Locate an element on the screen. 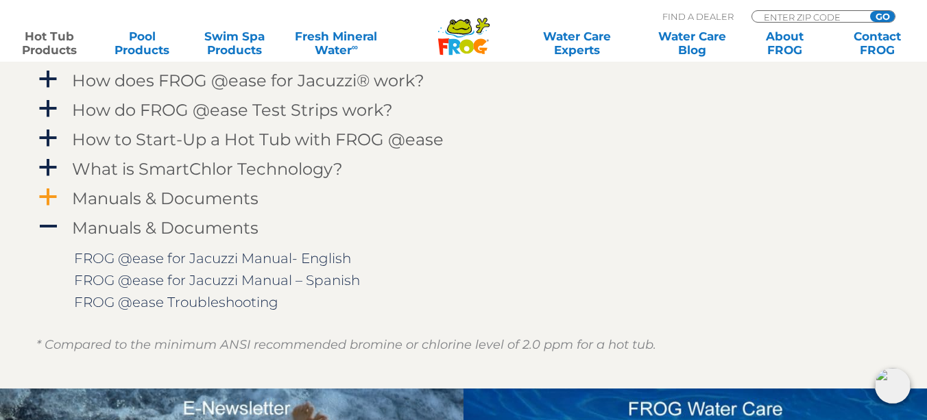  h4: What is SmartChlor Technology? is located at coordinates (207, 169).